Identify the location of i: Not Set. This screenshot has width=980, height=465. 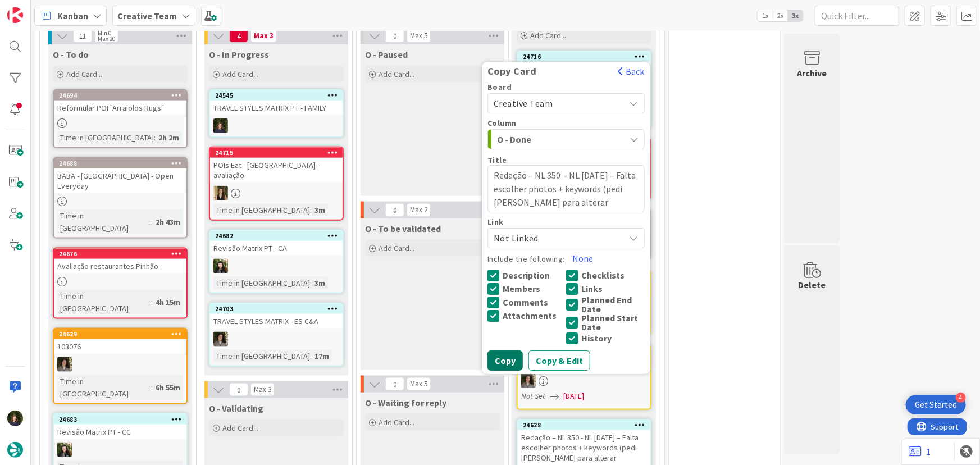
(533, 396).